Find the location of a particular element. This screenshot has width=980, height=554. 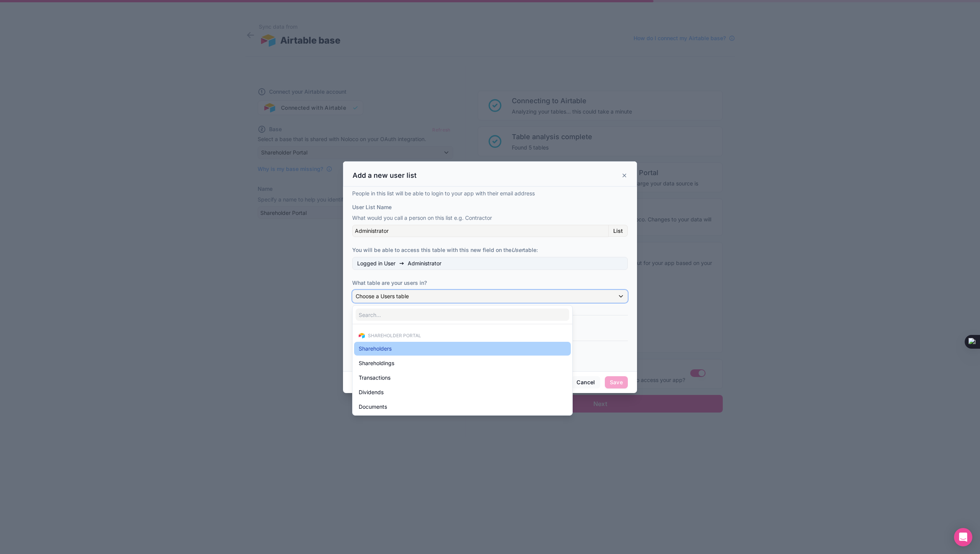

span: Dividends is located at coordinates (371, 393).